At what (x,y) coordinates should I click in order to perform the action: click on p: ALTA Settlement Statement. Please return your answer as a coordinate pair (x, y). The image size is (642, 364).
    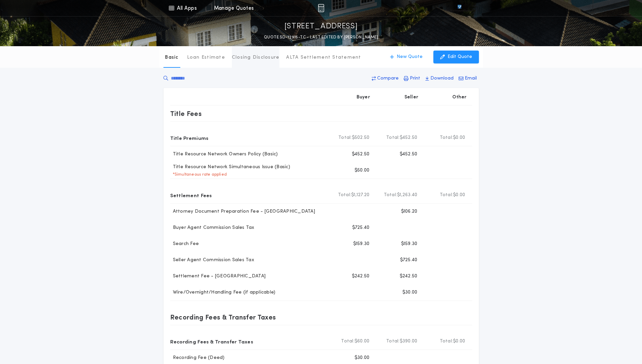
    Looking at the image, I should click on (323, 58).